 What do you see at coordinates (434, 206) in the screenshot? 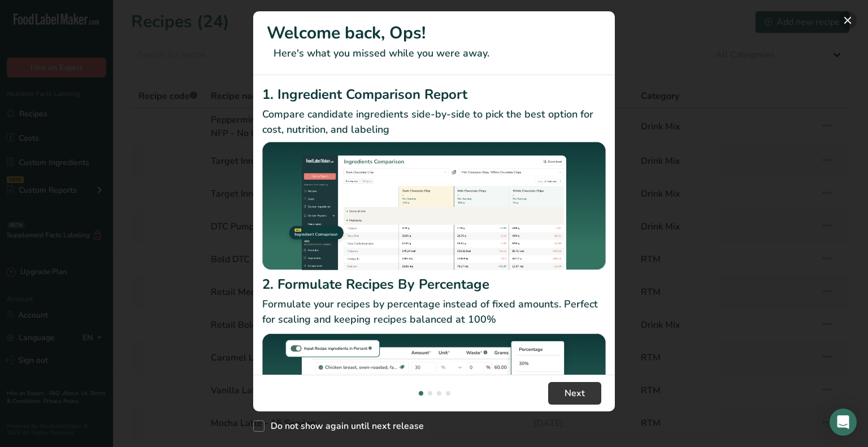
I see `img: Ingredient Comparison Report` at bounding box center [434, 206].